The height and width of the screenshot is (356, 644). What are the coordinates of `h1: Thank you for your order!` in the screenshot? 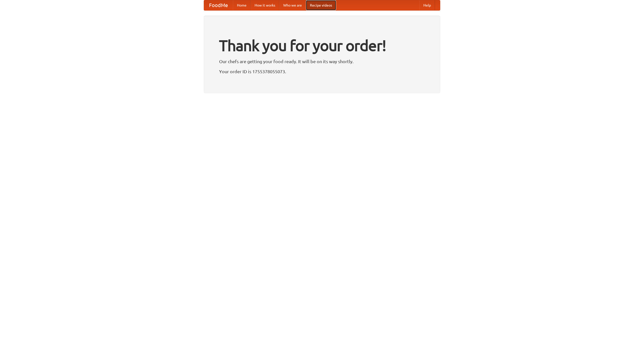 It's located at (322, 46).